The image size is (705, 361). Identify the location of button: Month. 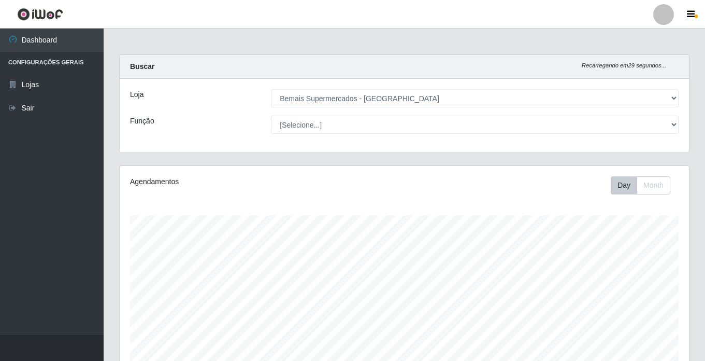
(653, 185).